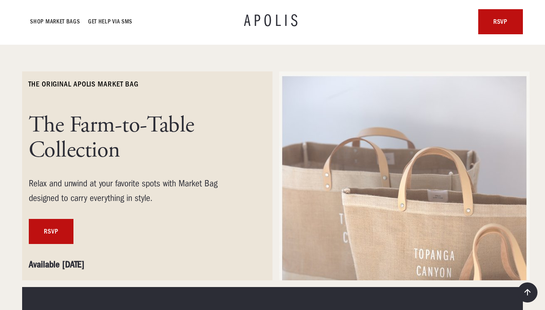 The height and width of the screenshot is (310, 545). I want to click on div: Relax and unwind at your favorite spots with Market Bag designed to carry everything in style., so click(137, 191).